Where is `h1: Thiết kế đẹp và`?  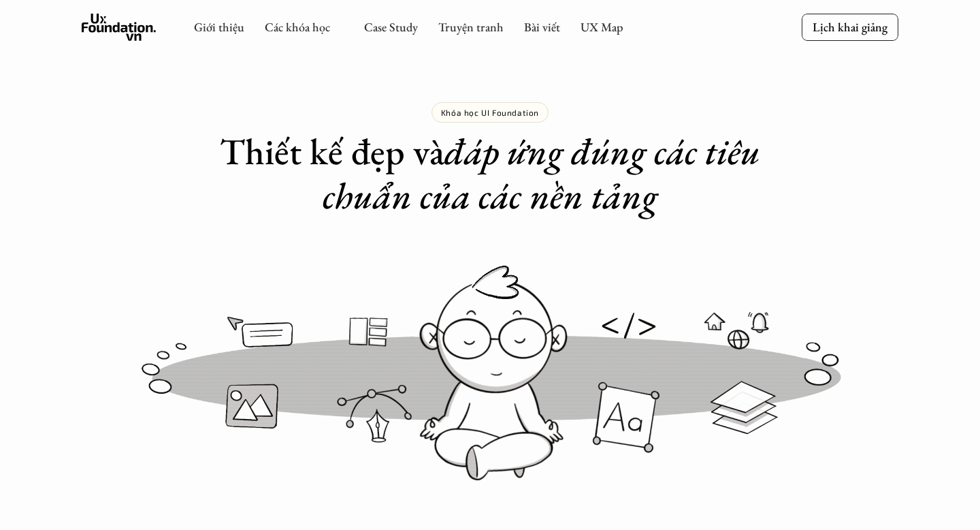 h1: Thiết kế đẹp và is located at coordinates (490, 174).